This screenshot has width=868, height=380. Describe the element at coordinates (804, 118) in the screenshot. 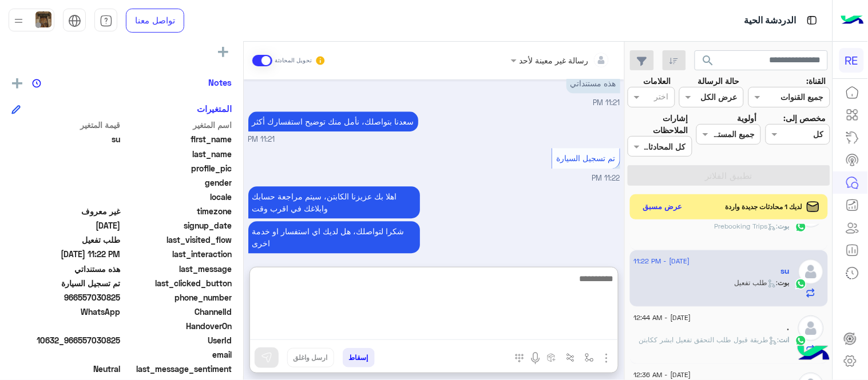

I see `label: مخصص إلى:` at that location.